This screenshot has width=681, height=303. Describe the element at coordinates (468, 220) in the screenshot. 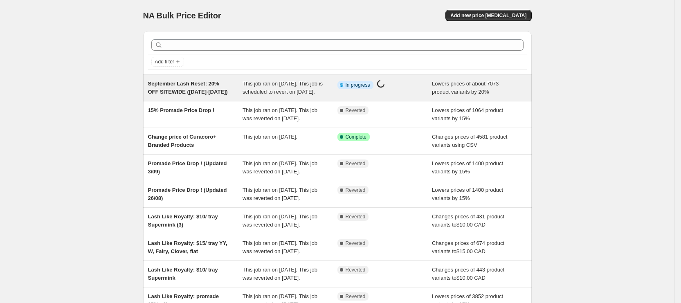

I see `span: Changes prices of 431 product variants to` at that location.